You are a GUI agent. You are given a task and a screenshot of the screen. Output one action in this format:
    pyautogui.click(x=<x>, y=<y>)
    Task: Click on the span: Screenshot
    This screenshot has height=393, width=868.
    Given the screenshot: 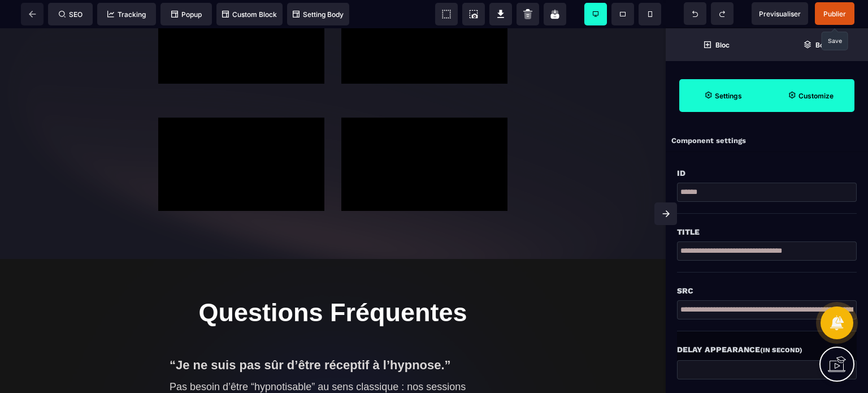 What is the action you would take?
    pyautogui.click(x=473, y=14)
    